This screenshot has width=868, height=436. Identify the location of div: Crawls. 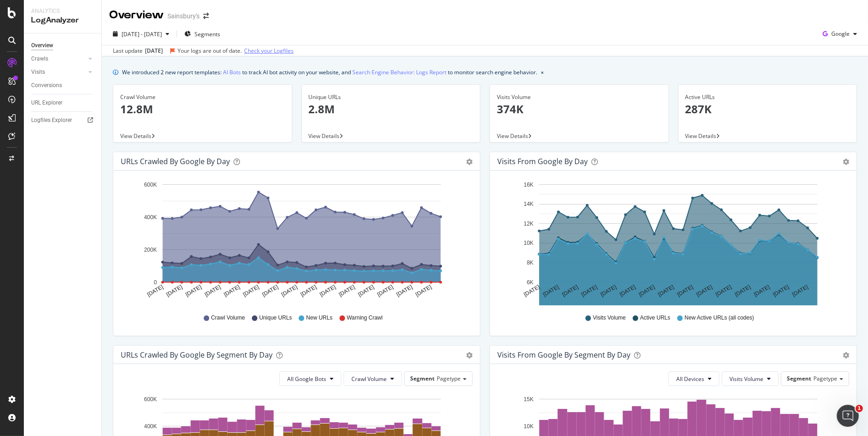
(39, 59).